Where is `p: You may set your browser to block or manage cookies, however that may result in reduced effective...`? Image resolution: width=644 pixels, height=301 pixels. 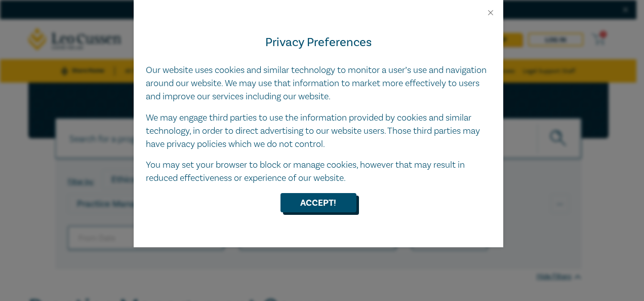 p: You may set your browser to block or manage cookies, however that may result in reduced effective... is located at coordinates (319, 171).